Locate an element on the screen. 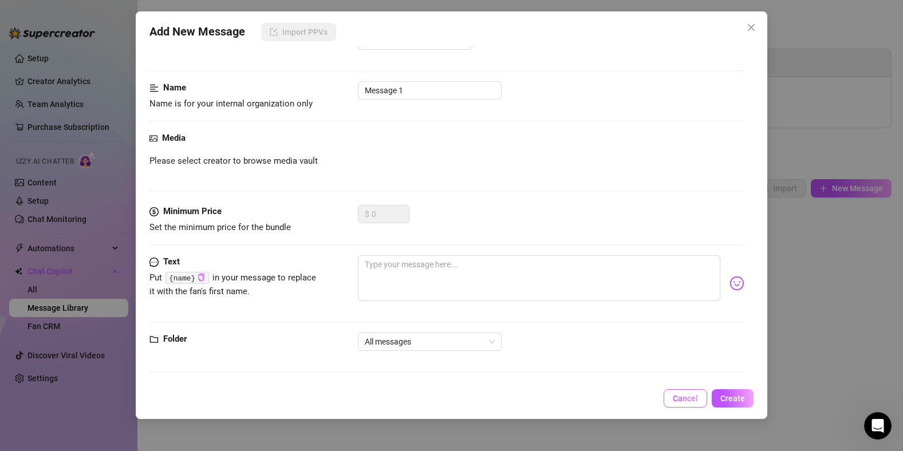 Image resolution: width=903 pixels, height=451 pixels. span: close is located at coordinates (751, 27).